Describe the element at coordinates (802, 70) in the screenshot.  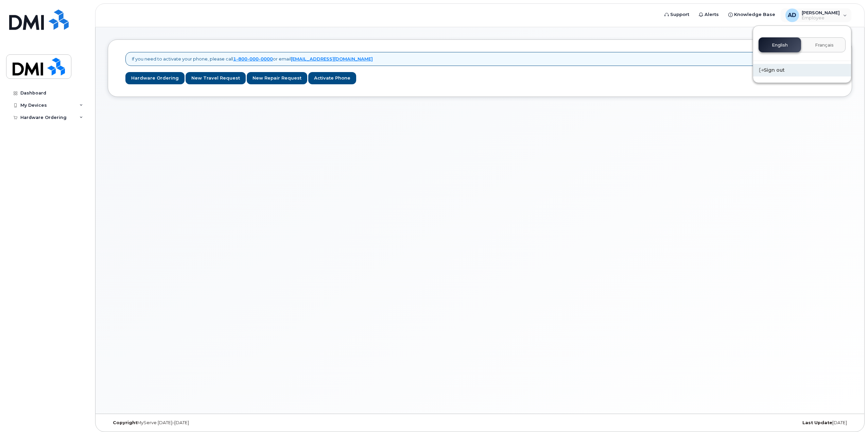
I see `div: Sign out` at that location.